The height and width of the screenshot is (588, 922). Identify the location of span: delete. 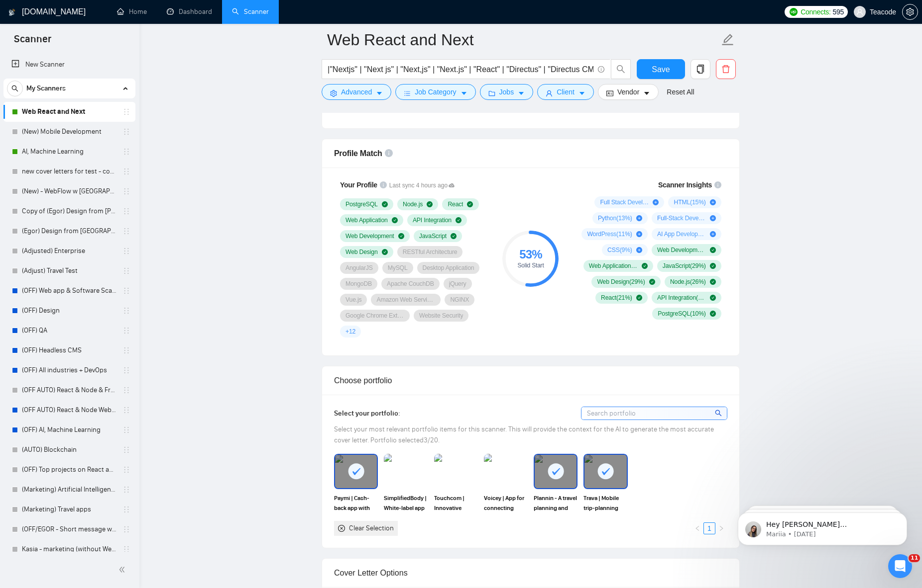
(726, 69).